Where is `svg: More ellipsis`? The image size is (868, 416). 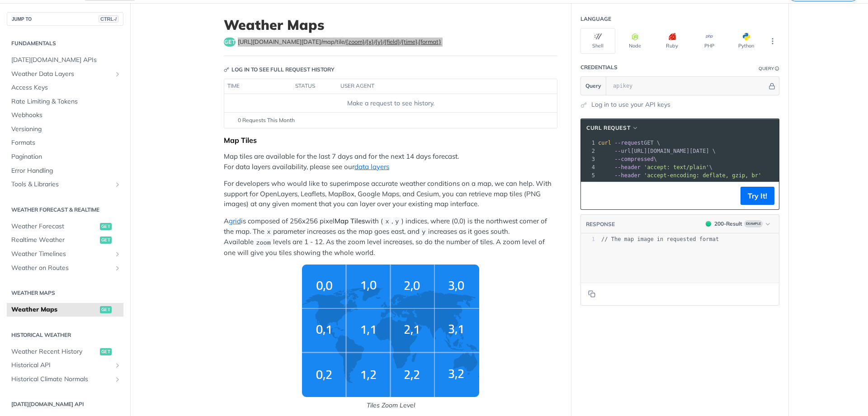 svg: More ellipsis is located at coordinates (772, 41).